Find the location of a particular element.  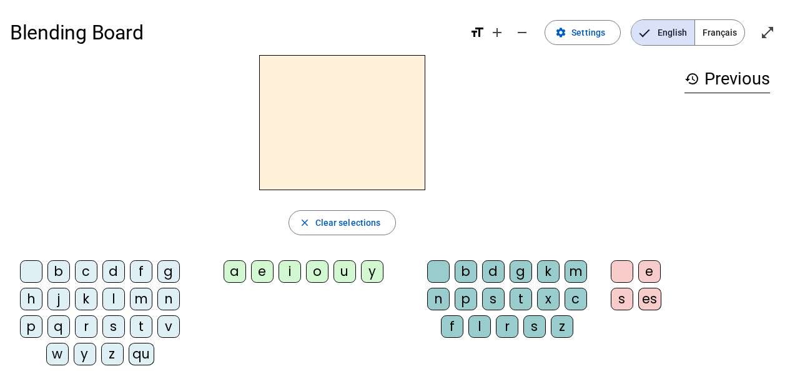

div: es is located at coordinates (650, 299).